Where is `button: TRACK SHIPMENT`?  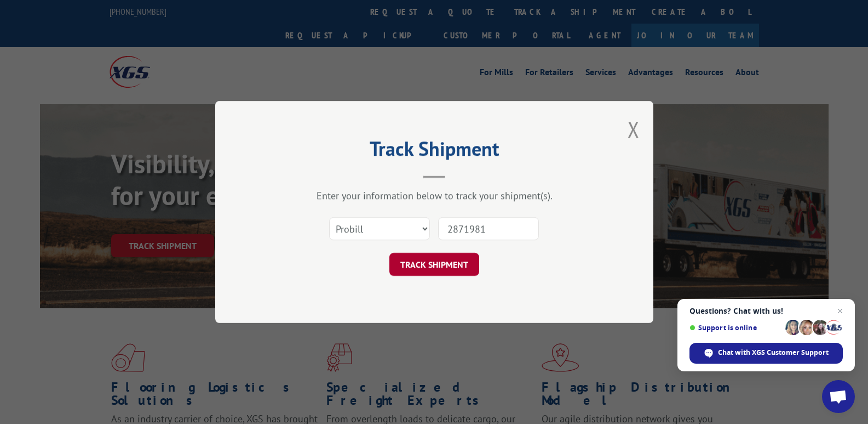 button: TRACK SHIPMENT is located at coordinates (434, 264).